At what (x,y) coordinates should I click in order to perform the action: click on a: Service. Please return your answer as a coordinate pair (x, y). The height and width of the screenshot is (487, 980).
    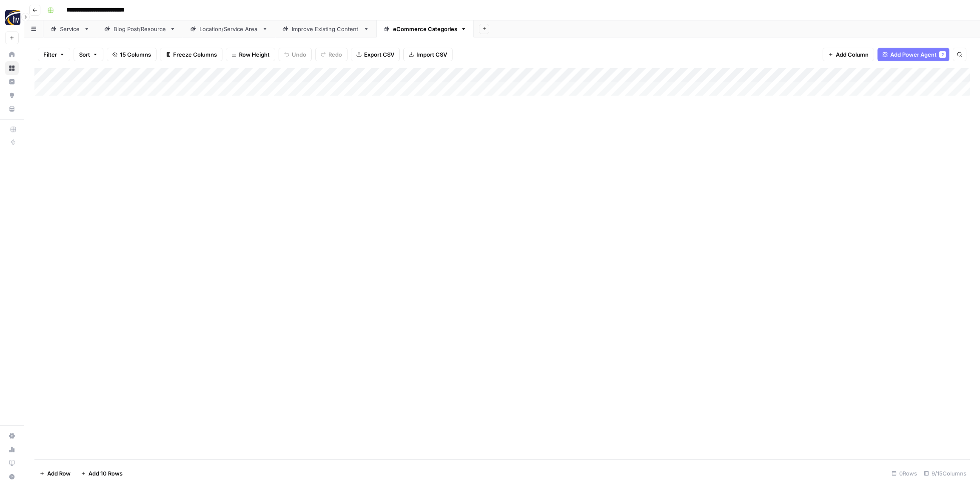
    Looking at the image, I should click on (70, 29).